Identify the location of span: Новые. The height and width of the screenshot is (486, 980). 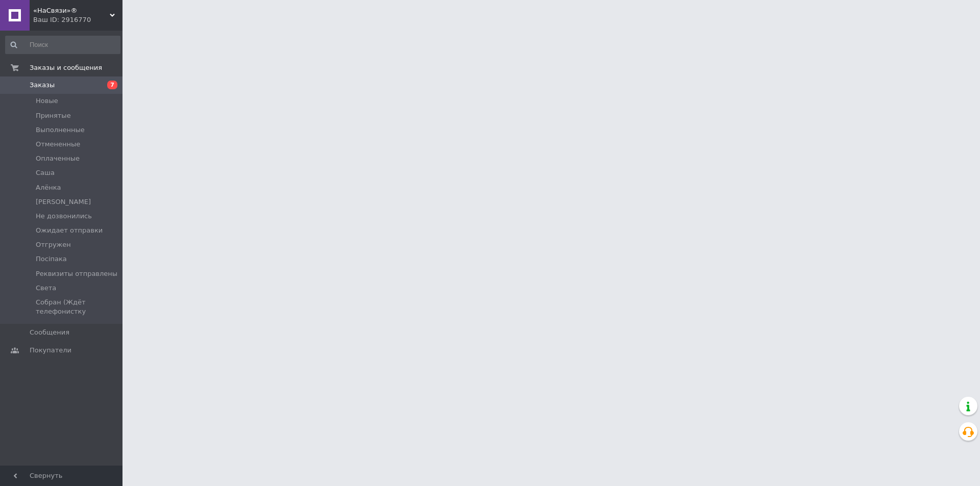
(47, 101).